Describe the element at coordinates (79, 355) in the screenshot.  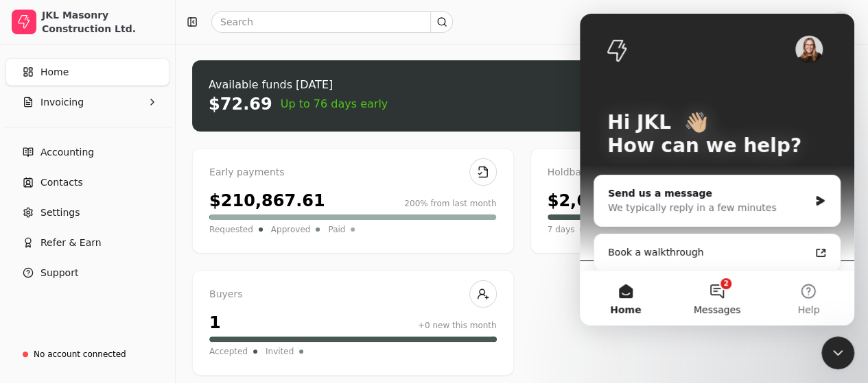
I see `div: No account connected` at that location.